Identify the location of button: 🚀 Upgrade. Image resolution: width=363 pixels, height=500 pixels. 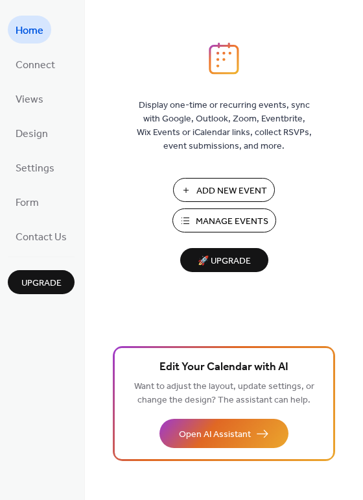
(224, 259).